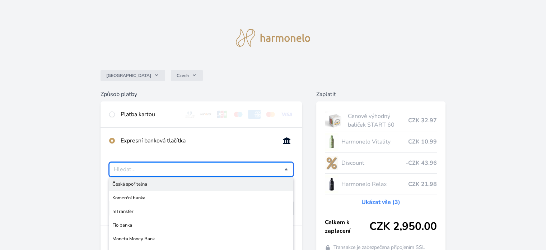 The width and height of the screenshot is (546, 250). Describe the element at coordinates (335, 120) in the screenshot. I see `img: start.jpg` at that location.